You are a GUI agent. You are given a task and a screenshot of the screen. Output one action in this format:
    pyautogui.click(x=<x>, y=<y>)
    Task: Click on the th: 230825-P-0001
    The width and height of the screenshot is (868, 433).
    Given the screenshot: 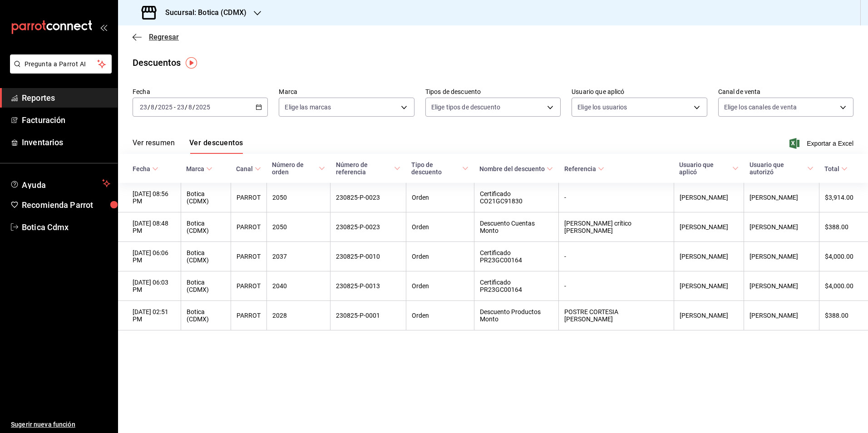 What is the action you would take?
    pyautogui.click(x=368, y=315)
    